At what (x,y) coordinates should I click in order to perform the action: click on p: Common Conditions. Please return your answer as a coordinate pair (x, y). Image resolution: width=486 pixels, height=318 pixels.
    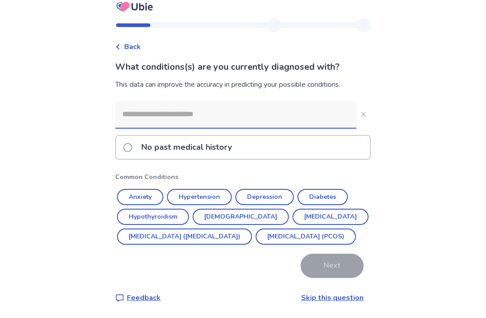
    Looking at the image, I should click on (243, 177).